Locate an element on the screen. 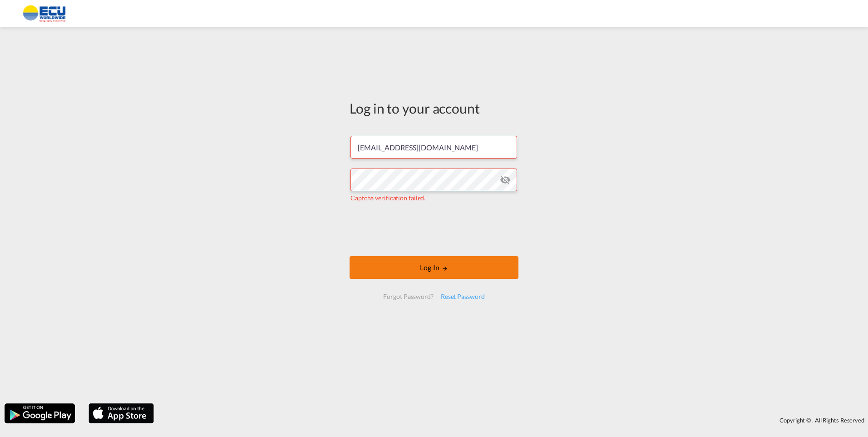  div: Log in to your account is located at coordinates (434, 108).